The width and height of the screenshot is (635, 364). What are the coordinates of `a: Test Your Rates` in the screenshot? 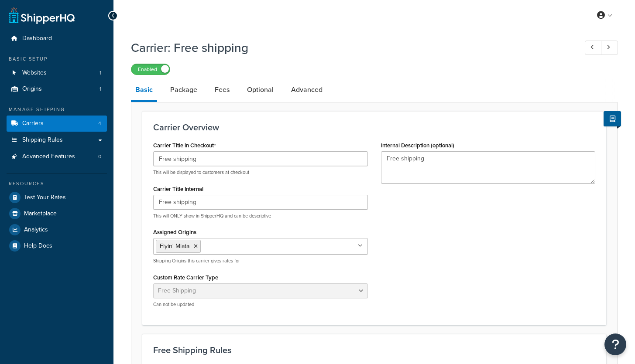 It's located at (56, 198).